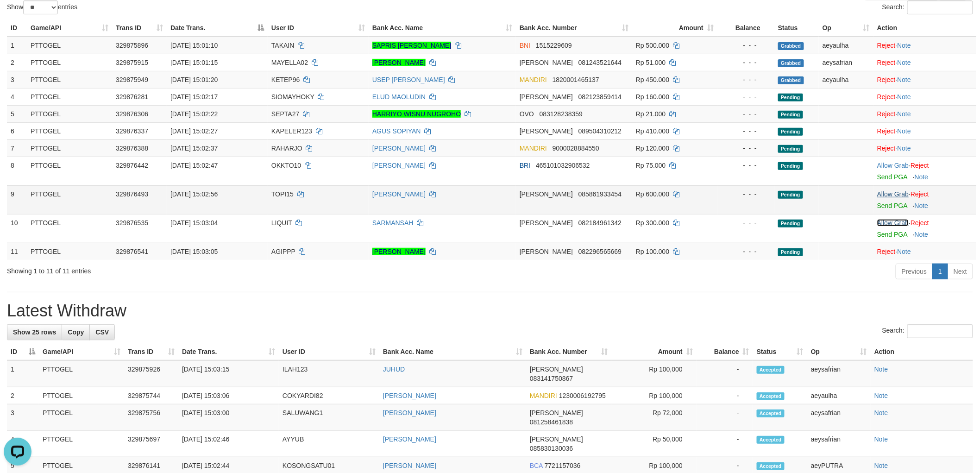 The width and height of the screenshot is (980, 473). Describe the element at coordinates (394, 369) in the screenshot. I see `a: JUHUD` at that location.